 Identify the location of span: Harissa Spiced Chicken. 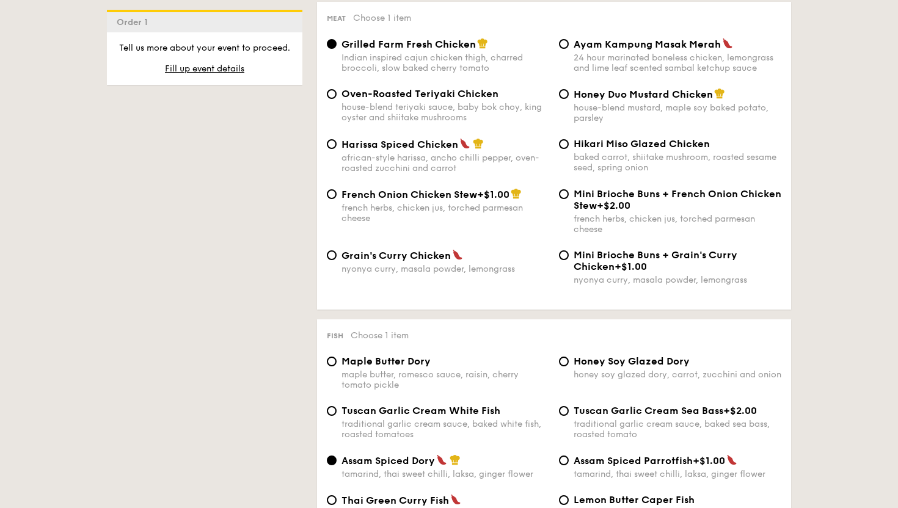
(400, 144).